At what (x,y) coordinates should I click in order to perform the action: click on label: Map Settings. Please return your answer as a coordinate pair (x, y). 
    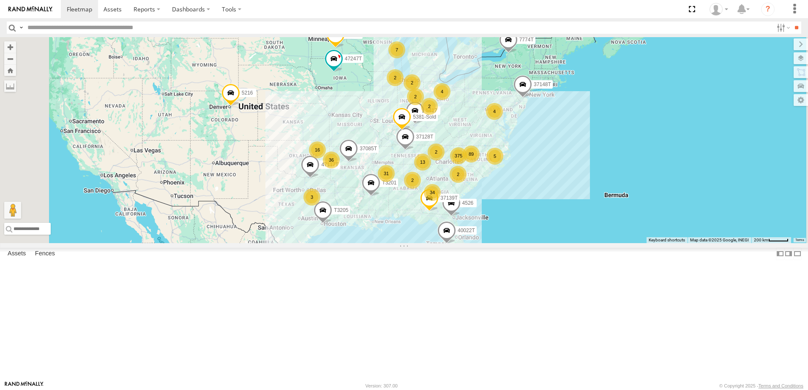
    Looking at the image, I should click on (801, 100).